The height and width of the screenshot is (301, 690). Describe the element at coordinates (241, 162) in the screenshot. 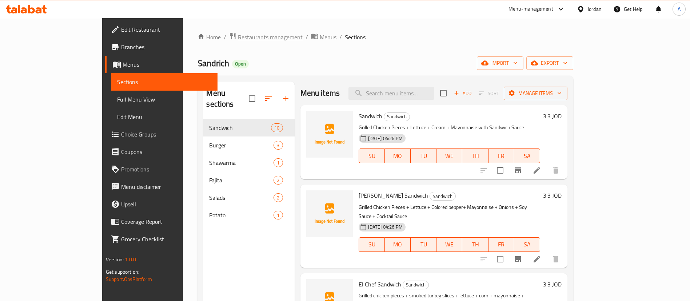

I see `span: Shawarma` at that location.